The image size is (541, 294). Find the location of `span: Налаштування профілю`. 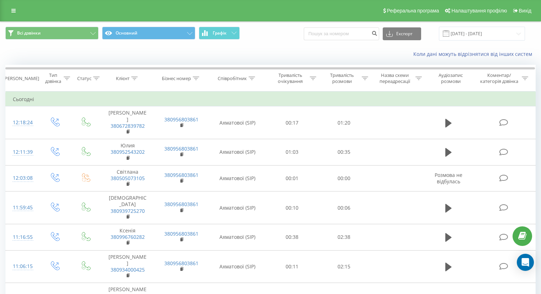

span: Налаштування профілю is located at coordinates (479, 11).